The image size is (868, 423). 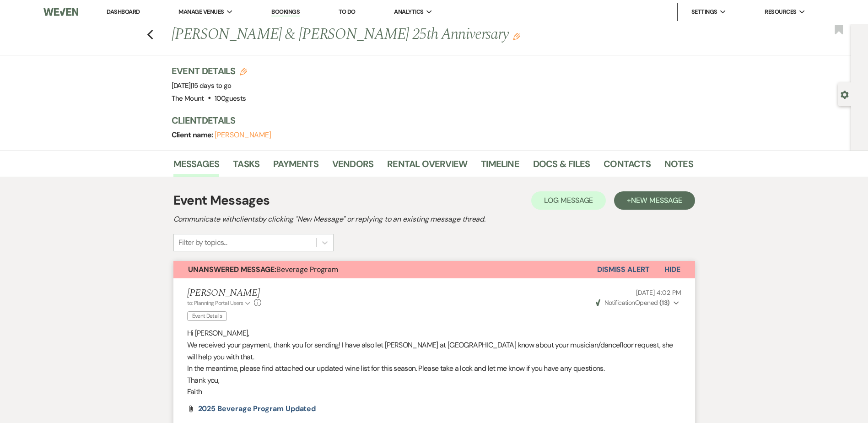 I want to click on button: to: Planning Portal Users, so click(x=220, y=303).